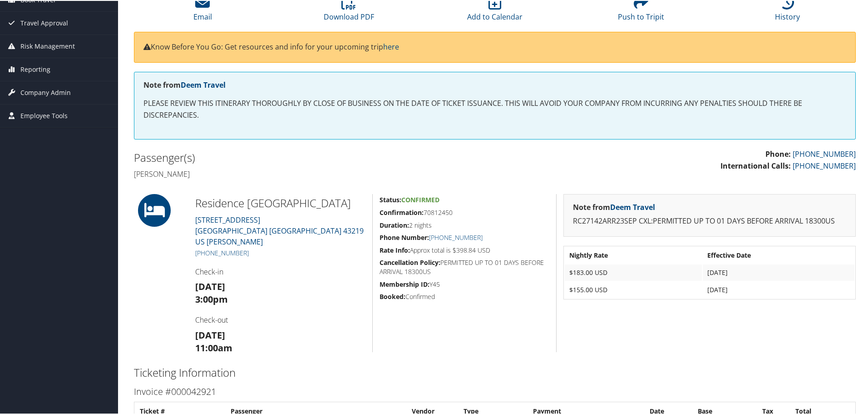 This screenshot has width=868, height=414. I want to click on th: Effective Date, so click(778, 254).